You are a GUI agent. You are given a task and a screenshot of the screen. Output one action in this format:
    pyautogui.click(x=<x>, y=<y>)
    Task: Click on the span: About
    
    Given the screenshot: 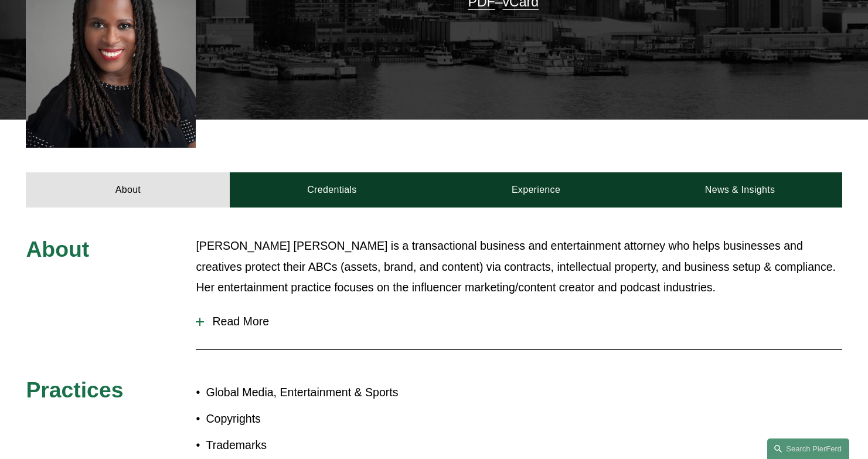 What is the action you would take?
    pyautogui.click(x=57, y=249)
    